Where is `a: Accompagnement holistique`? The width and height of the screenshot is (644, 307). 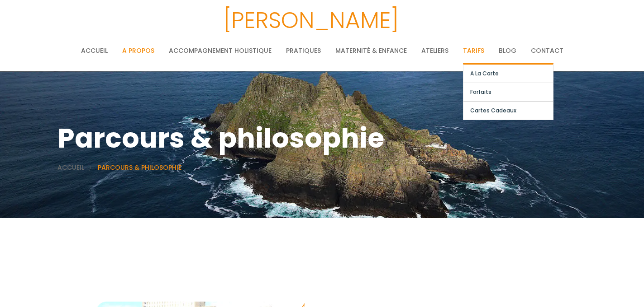
a: Accompagnement holistique is located at coordinates (220, 51).